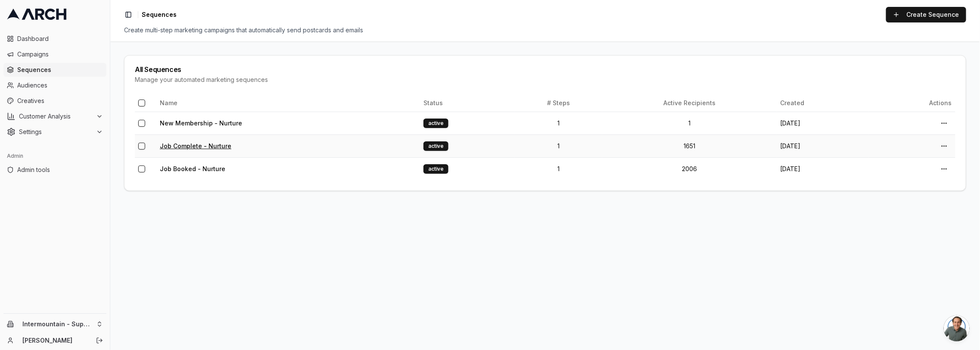  Describe the element at coordinates (55, 70) in the screenshot. I see `a: Sequences` at that location.